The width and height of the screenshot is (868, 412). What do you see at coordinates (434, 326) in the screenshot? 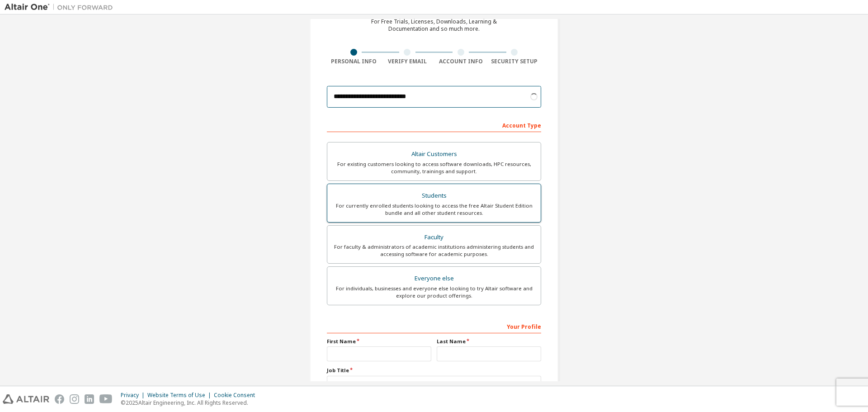
I see `div: Your Profile` at bounding box center [434, 326].